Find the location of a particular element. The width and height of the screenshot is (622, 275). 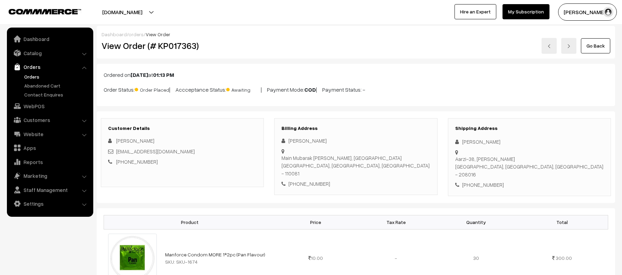

img: left-arrow.png is located at coordinates (549, 46).